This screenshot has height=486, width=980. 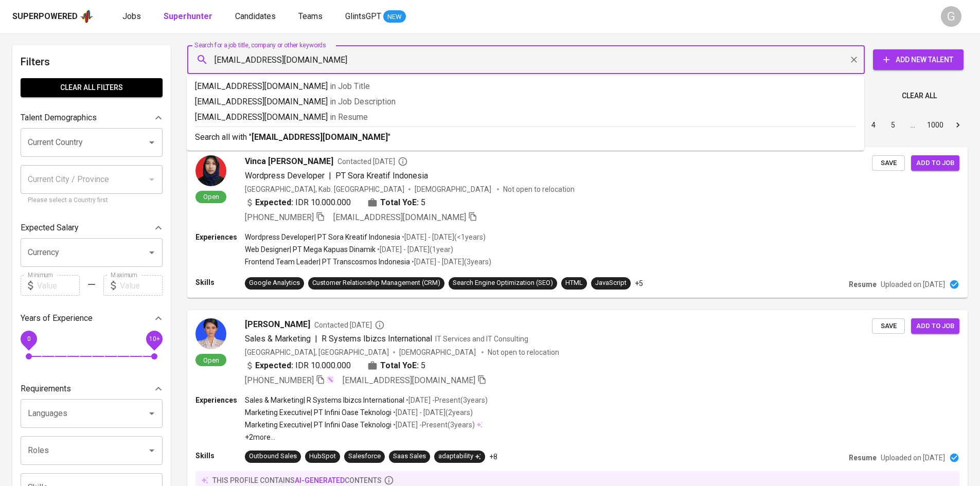 I want to click on span: Open, so click(x=211, y=197).